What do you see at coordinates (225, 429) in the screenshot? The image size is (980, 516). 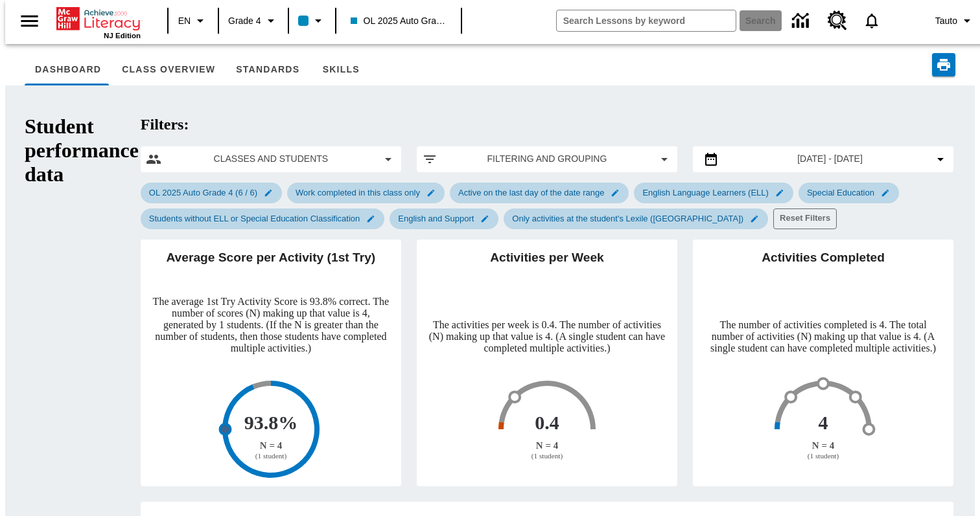 I see `circle: Milestone 1, 75%, Milestone Achieved` at bounding box center [225, 429].